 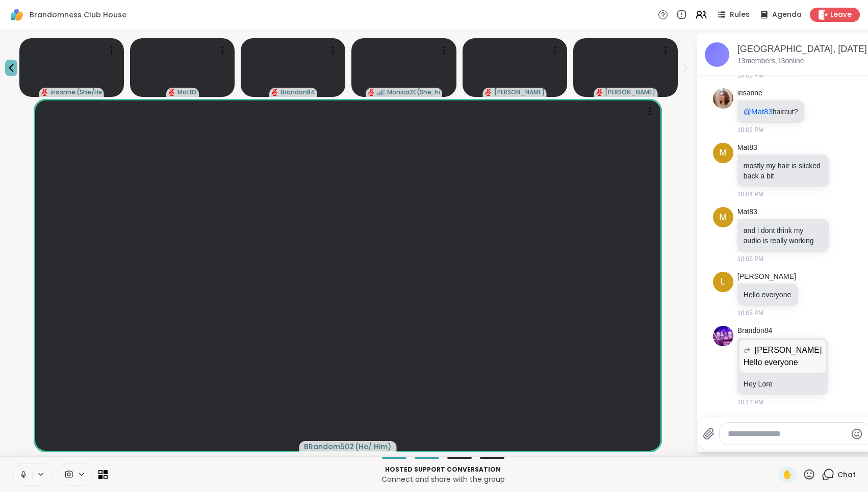 What do you see at coordinates (750, 76) in the screenshot?
I see `span: 10:01 PM` at bounding box center [750, 76].